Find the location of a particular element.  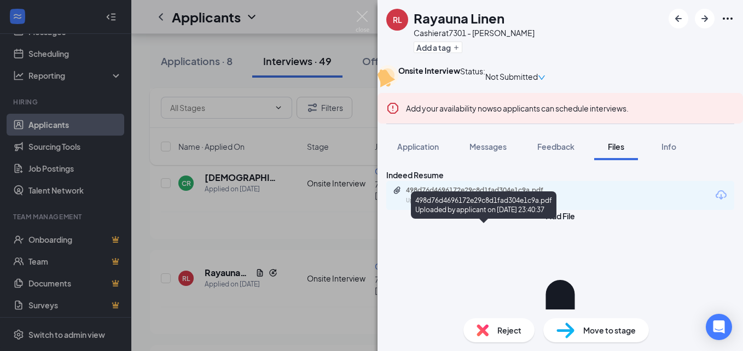

b: Onsite Interview is located at coordinates (429, 71).